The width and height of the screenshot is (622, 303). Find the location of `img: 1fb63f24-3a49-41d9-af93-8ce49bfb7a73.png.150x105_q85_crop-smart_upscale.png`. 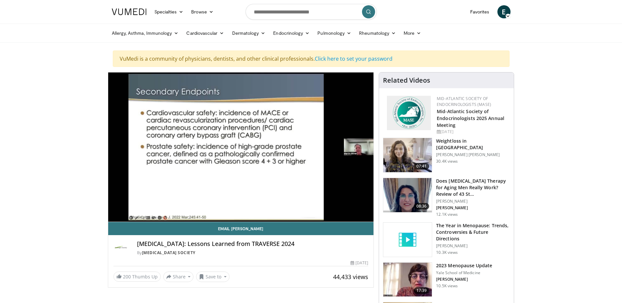

img: 1fb63f24-3a49-41d9-af93-8ce49bfb7a73.png.150x105_q85_crop-smart_upscale.png is located at coordinates (407, 195).